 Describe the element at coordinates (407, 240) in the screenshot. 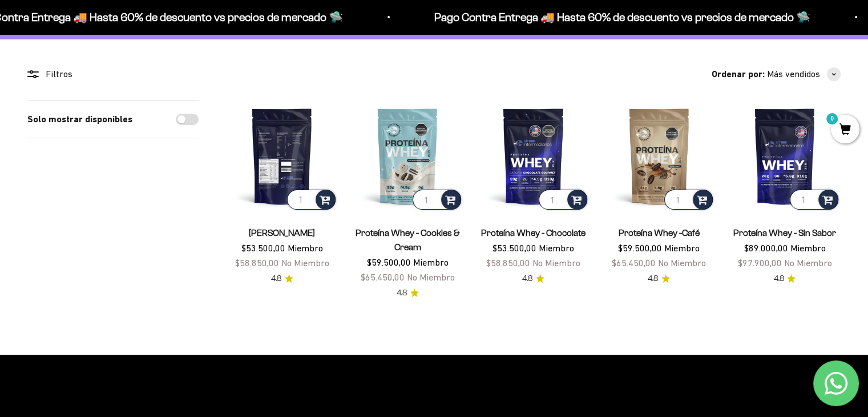

I see `a: Proteína Whey - Cookies & Cream` at that location.